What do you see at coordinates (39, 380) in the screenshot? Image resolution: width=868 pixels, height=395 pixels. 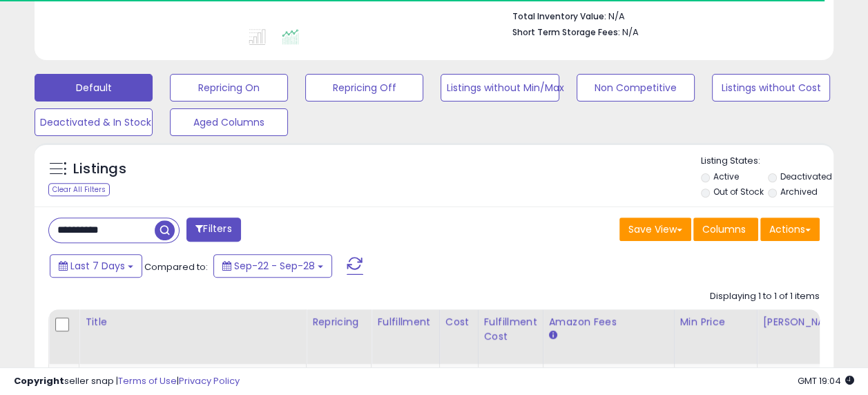 I see `strong: Copyright` at bounding box center [39, 380].